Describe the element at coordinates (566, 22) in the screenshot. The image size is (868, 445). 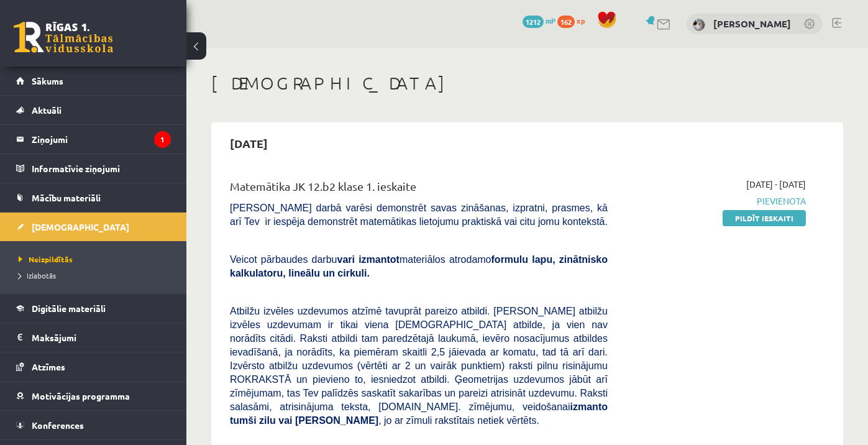
I see `span: 162` at that location.